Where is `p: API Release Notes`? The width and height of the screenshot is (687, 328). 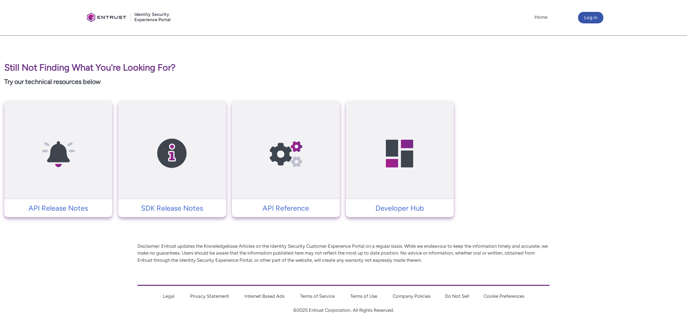
p: API Release Notes is located at coordinates (58, 208).